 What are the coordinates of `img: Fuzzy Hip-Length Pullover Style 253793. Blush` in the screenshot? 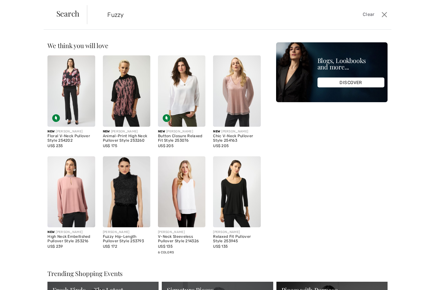 It's located at (126, 192).